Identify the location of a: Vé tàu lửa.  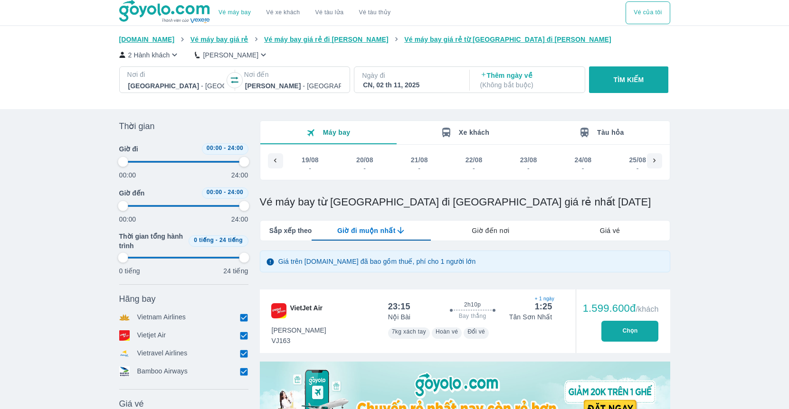
(330, 13).